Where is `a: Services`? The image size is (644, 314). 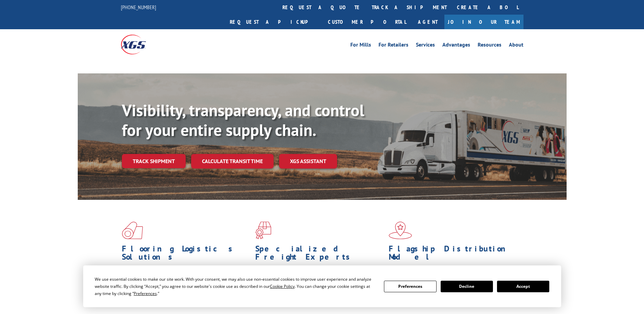 a: Services is located at coordinates (425, 46).